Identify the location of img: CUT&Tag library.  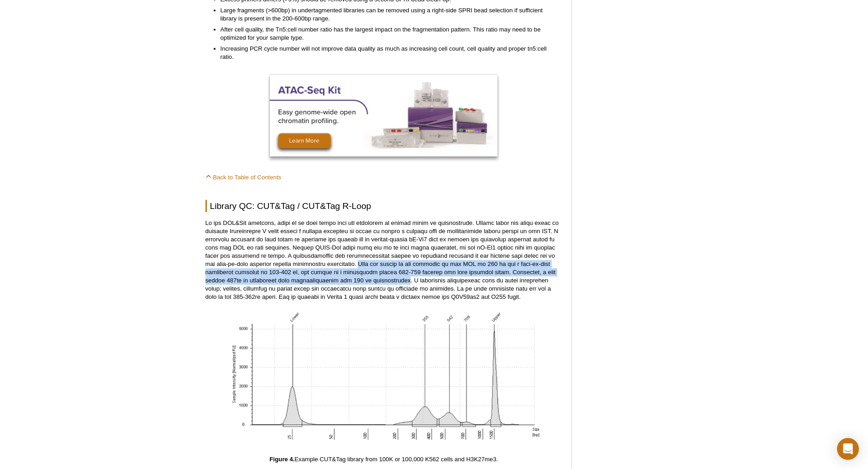
(384, 377).